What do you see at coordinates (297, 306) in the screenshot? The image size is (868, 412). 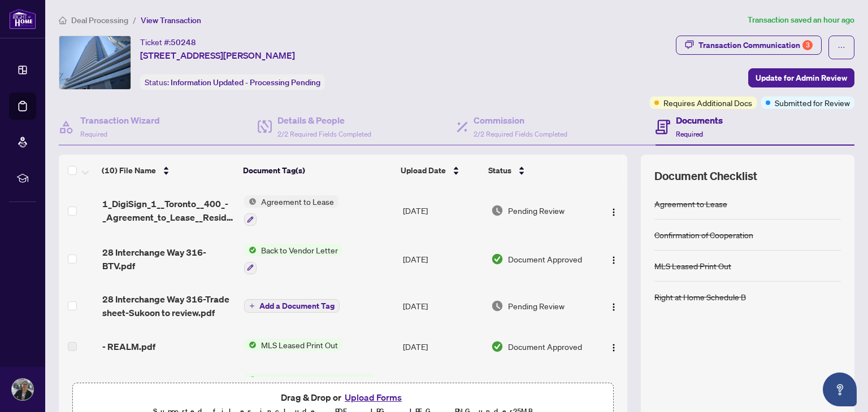 I see `span: Add a Document Tag` at bounding box center [297, 306].